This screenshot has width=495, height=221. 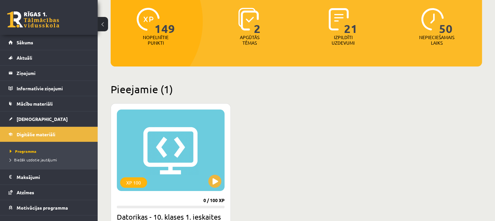 I want to click on a: Sākums, so click(x=49, y=42).